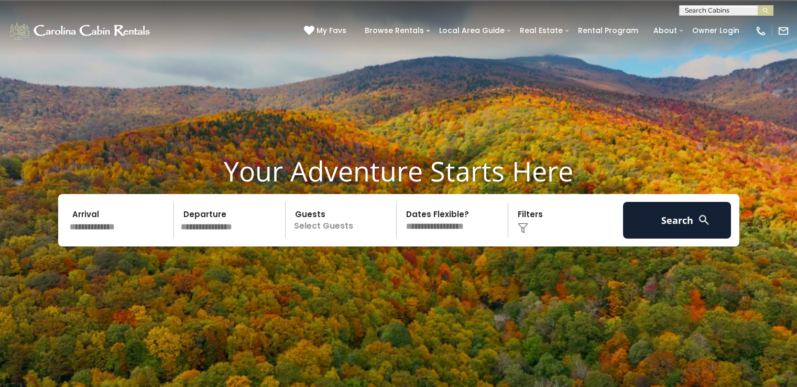 The height and width of the screenshot is (387, 797). Describe the element at coordinates (608, 30) in the screenshot. I see `a: Rental Program` at that location.